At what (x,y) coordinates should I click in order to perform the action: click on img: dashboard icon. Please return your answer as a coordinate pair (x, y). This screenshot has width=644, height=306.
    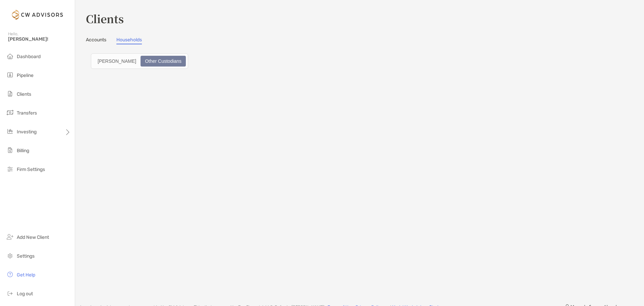
    Looking at the image, I should click on (10, 56).